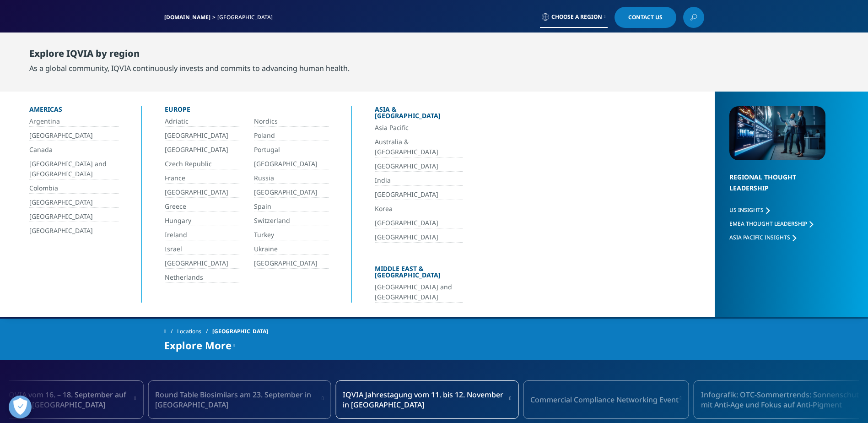 The height and width of the screenshot is (423, 868). Describe the element at coordinates (202, 249) in the screenshot. I see `a: Israel` at that location.